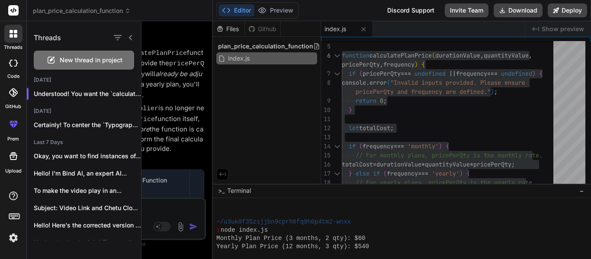  I want to click on p: Certainly! To center the `Typography` co..., so click(87, 125).